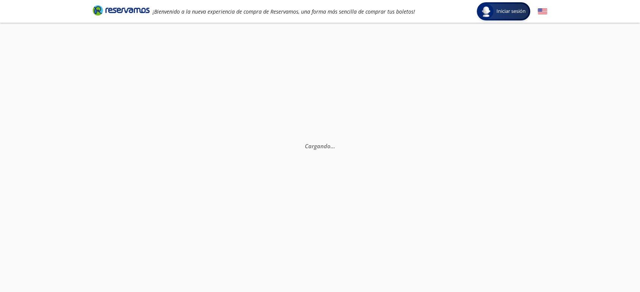 The image size is (640, 292). What do you see at coordinates (283, 11) in the screenshot?
I see `em: ¡Bienvenido a la nueva experiencia de compra de Reservamos, una forma más sencilla de comprar tus...` at bounding box center [283, 11].